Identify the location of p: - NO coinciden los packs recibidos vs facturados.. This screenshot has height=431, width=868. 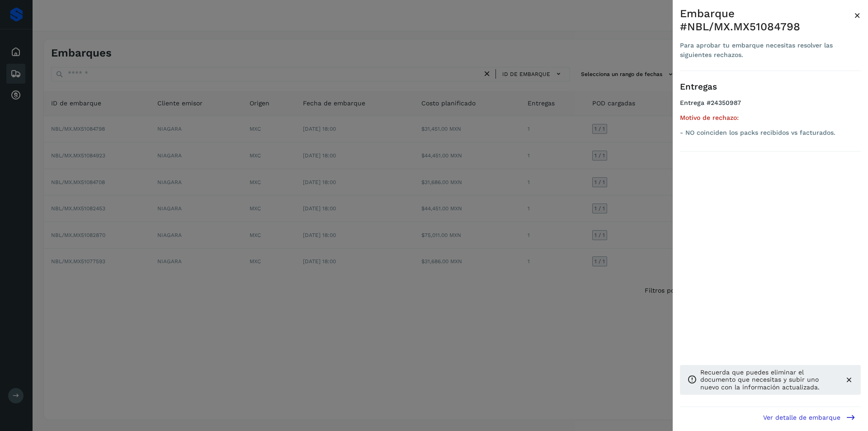
(771, 133).